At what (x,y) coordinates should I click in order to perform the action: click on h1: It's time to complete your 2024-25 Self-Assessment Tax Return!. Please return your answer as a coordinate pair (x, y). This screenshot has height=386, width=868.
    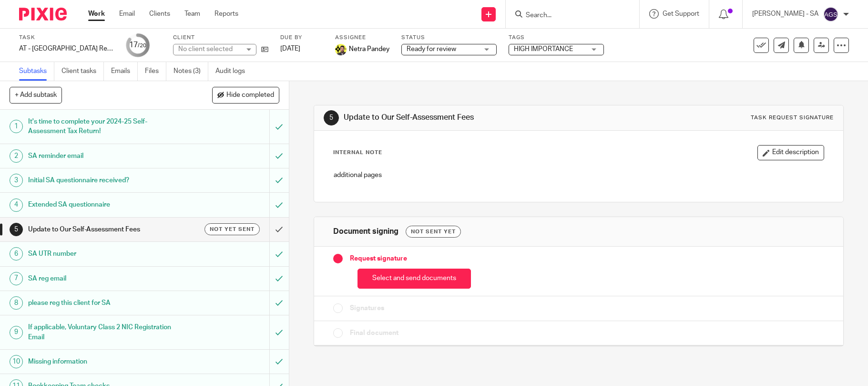
    Looking at the image, I should click on (105, 126).